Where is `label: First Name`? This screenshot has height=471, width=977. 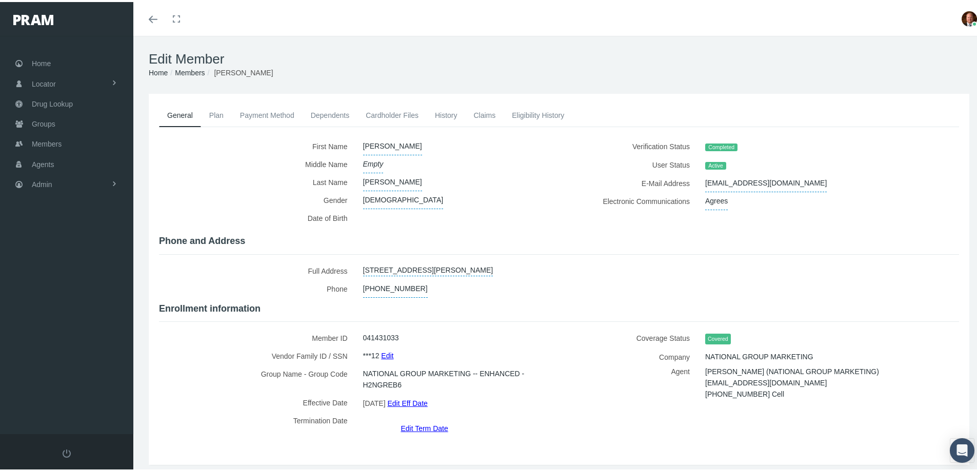 label: First Name is located at coordinates (257, 144).